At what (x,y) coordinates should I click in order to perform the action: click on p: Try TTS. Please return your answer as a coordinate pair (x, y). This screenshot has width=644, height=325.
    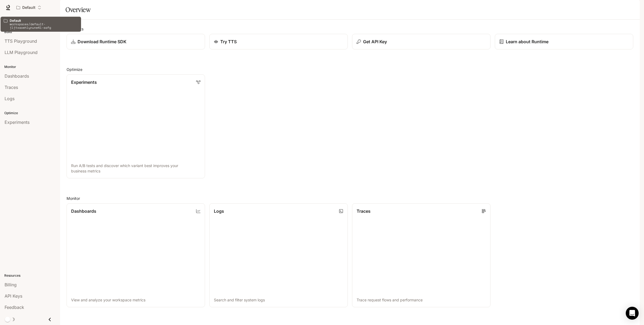
    Looking at the image, I should click on (229, 42).